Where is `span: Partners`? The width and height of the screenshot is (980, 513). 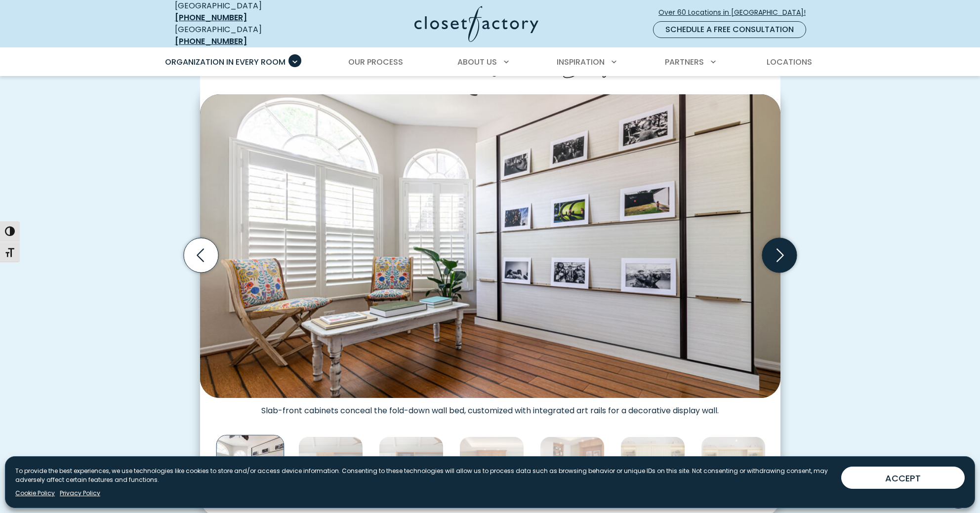
span: Partners is located at coordinates (684, 62).